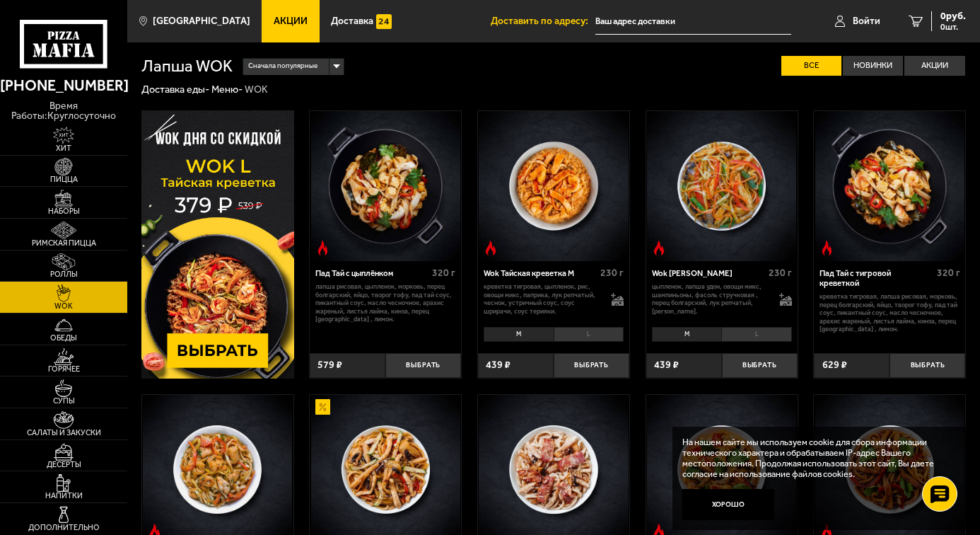  Describe the element at coordinates (873, 66) in the screenshot. I see `label: Новинки` at that location.